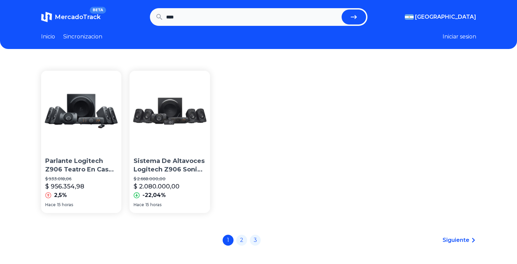  Describe the element at coordinates (156, 186) in the screenshot. I see `p: $ 2.080.000,00` at that location.